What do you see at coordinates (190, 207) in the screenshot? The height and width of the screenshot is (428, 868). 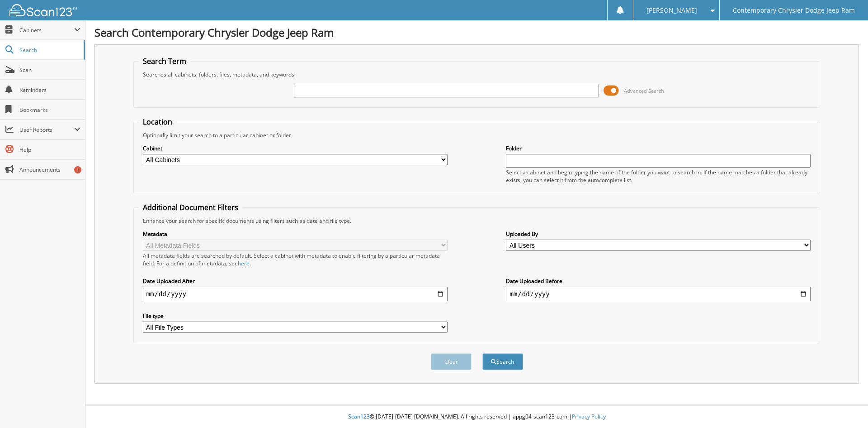 I see `legend: Additional Document Filters` at bounding box center [190, 207].